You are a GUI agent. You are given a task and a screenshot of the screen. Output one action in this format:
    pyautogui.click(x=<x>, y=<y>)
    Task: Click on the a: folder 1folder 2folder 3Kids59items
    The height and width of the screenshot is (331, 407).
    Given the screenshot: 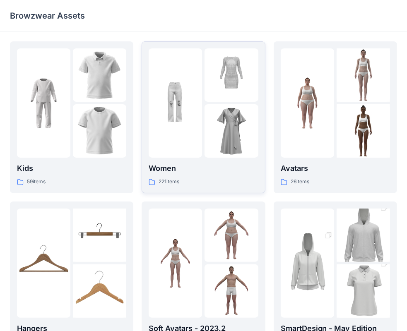 What is the action you would take?
    pyautogui.click(x=72, y=117)
    